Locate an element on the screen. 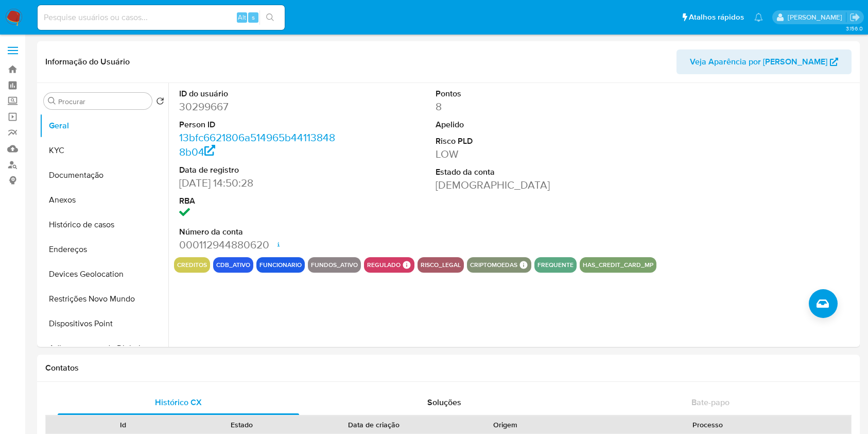 The image size is (868, 434). div: Origem is located at coordinates (505, 424).